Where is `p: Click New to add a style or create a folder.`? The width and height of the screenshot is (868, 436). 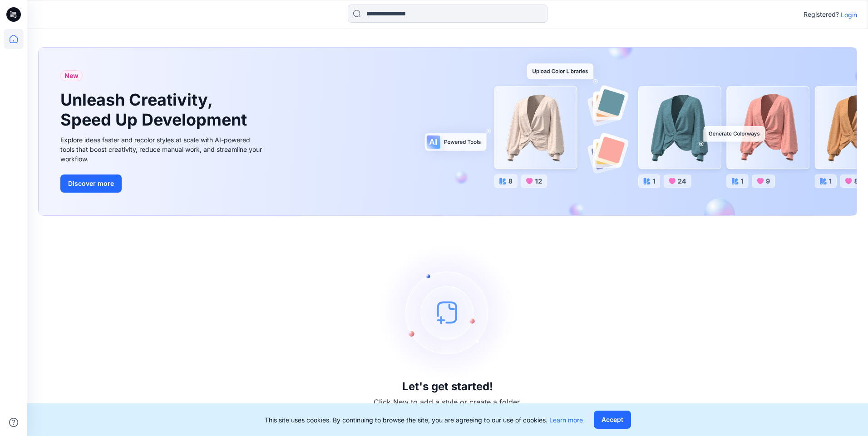 p: Click New to add a style or create a folder. is located at coordinates (448, 402).